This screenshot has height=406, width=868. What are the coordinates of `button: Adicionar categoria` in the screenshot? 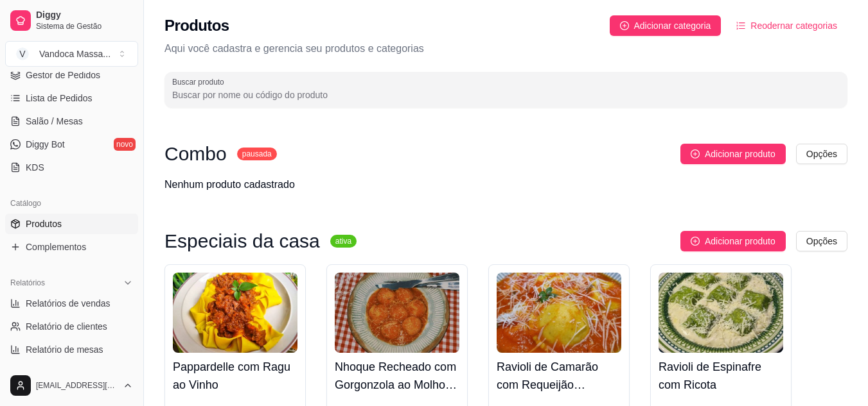 It's located at (665, 25).